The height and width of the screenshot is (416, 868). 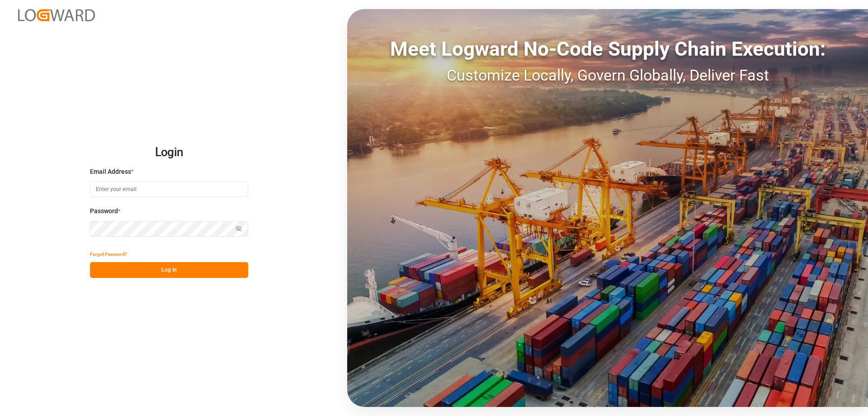 What do you see at coordinates (57, 15) in the screenshot?
I see `img: Logward_new_orange.png` at bounding box center [57, 15].